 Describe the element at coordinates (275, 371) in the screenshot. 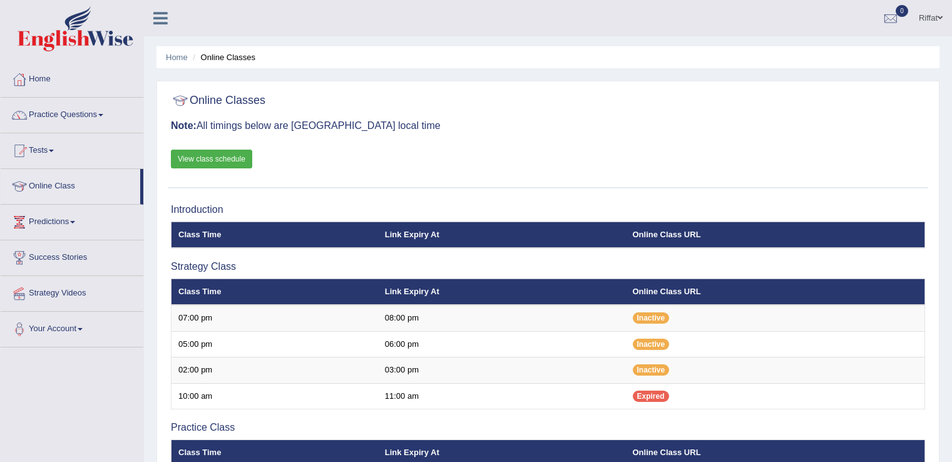

I see `td: 02:00 pm` at that location.